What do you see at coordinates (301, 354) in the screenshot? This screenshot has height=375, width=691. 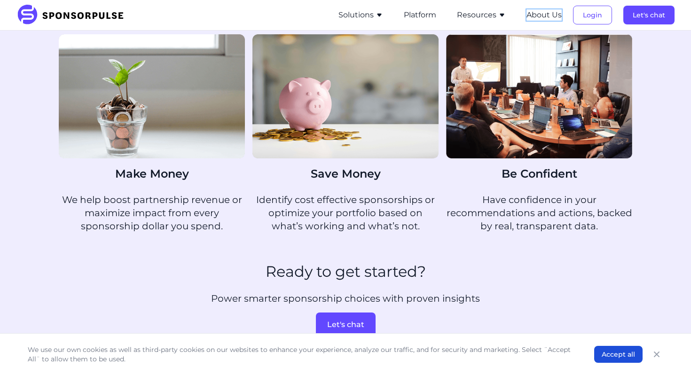 I see `p: We use our own cookies as well as third-party cookies on our websites to enhance your experience,...` at bounding box center [301, 354].